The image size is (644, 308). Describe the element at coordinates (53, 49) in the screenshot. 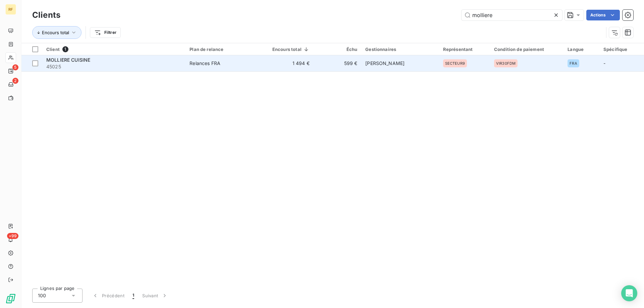

I see `span: Client` at that location.